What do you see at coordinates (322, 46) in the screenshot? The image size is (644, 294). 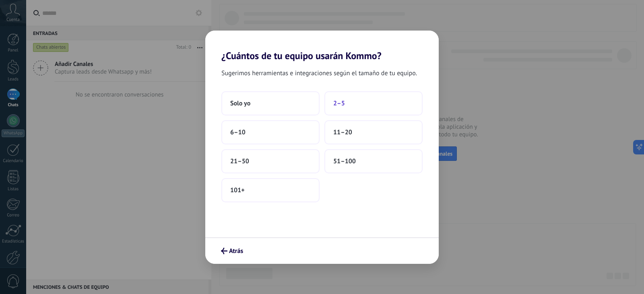 I see `h2: ¿Cuántos de tu equipo usarán Kommo?` at bounding box center [322, 46].